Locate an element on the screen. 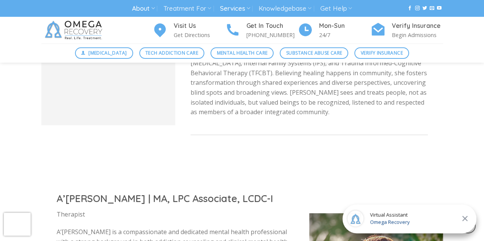  a: Follow on Twitter is located at coordinates (425, 8).